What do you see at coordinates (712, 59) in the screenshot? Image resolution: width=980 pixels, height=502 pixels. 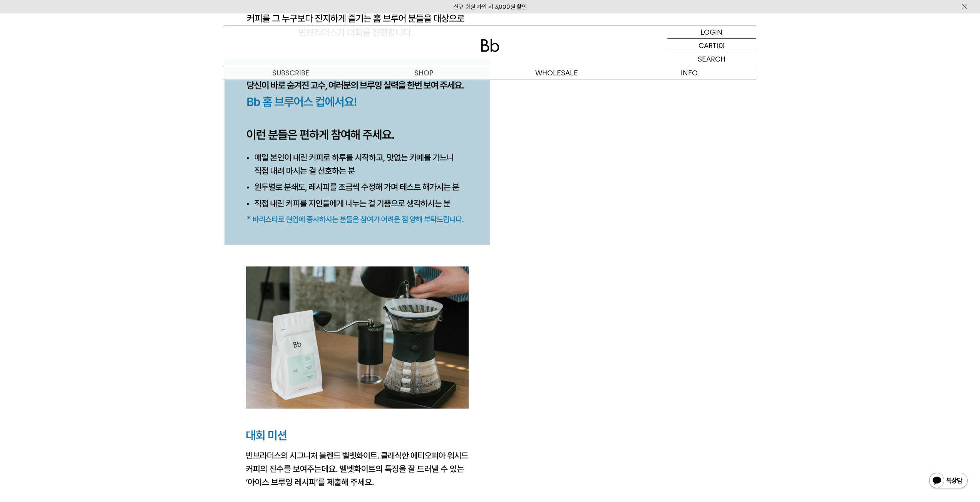 I see `p: SEARCH` at bounding box center [712, 59].